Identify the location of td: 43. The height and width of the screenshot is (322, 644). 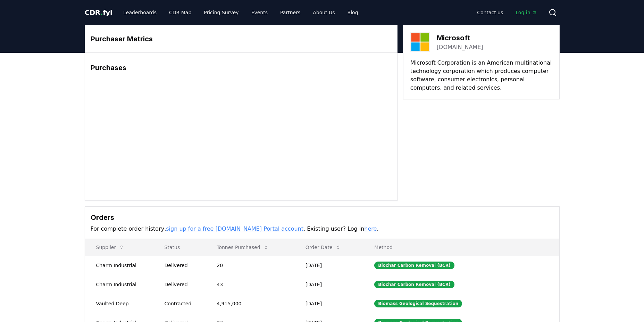
(250, 284).